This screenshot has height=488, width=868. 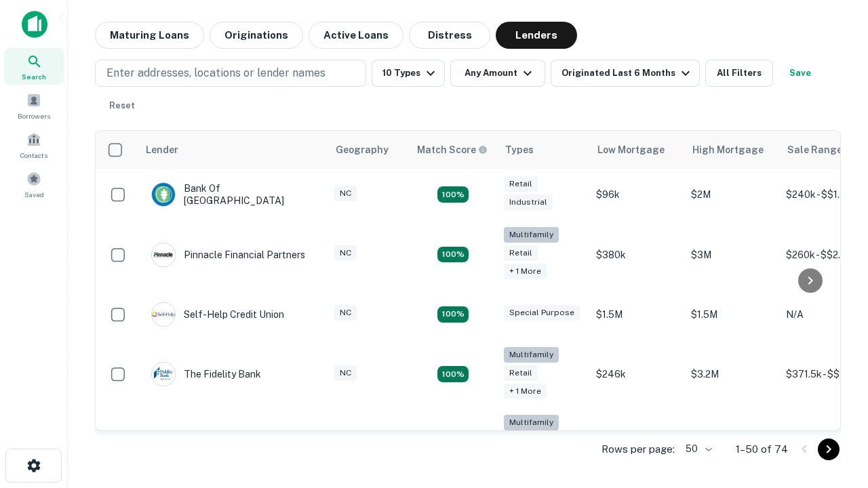 I want to click on th: Capitalize uses an advanced AI algorithm to match your search with the best lender. The match sco..., so click(x=453, y=150).